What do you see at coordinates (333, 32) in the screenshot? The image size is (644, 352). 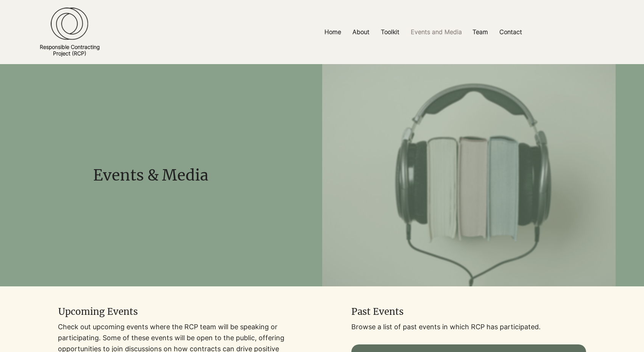 I see `a: Home` at bounding box center [333, 32].